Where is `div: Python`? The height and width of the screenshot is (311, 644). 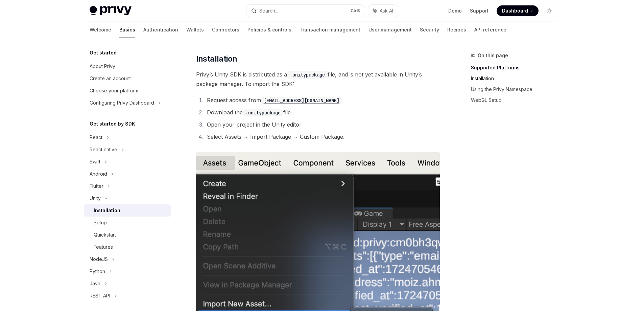
div: Python is located at coordinates (97, 271).